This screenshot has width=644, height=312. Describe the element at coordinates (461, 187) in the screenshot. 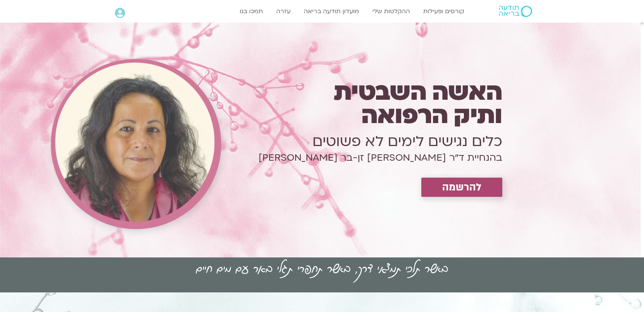

I see `a: להרשמה` at that location.